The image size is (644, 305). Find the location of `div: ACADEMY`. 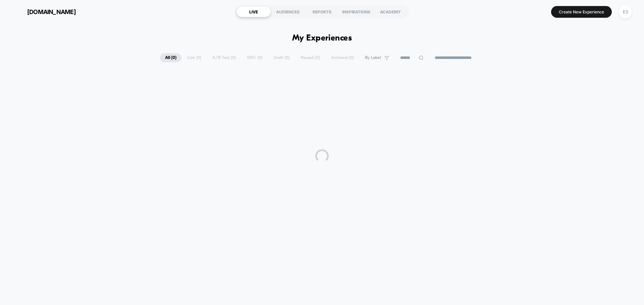

div: ACADEMY is located at coordinates (390, 12).